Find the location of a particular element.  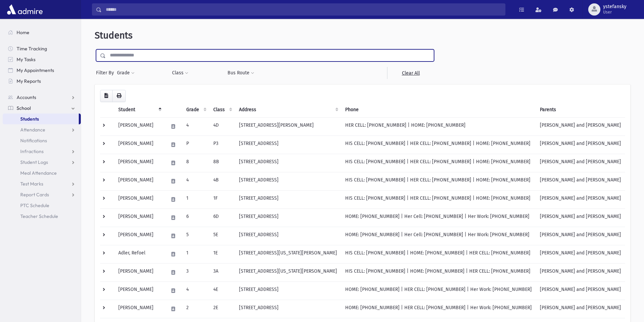

span: Meal Attendance is located at coordinates (39, 173).